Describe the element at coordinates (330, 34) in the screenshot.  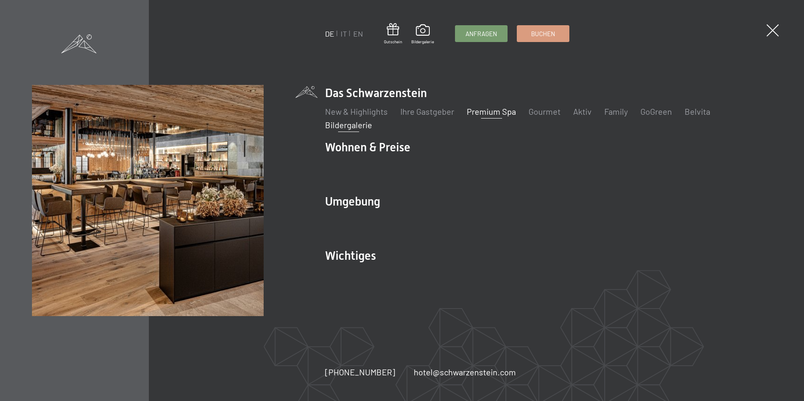
I see `a: DE` at that location.